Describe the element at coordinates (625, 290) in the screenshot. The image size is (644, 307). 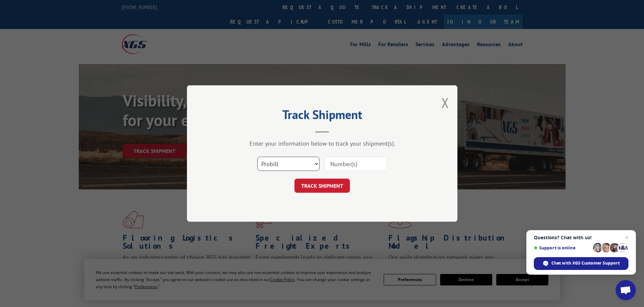
I see `div: Open chat` at that location.